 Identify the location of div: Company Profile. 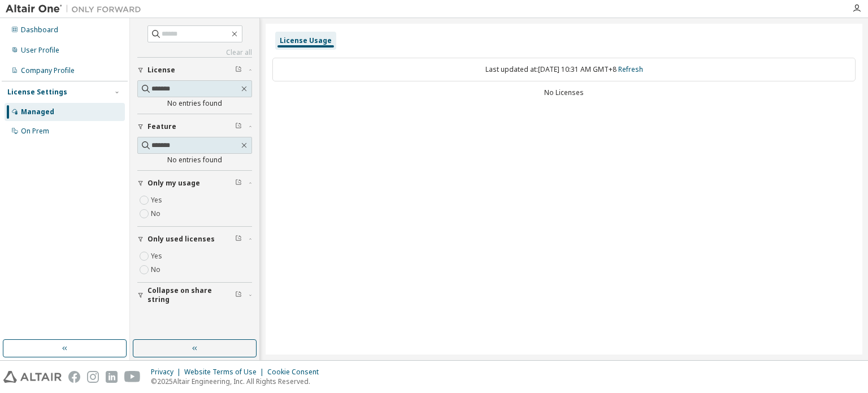
(47, 71).